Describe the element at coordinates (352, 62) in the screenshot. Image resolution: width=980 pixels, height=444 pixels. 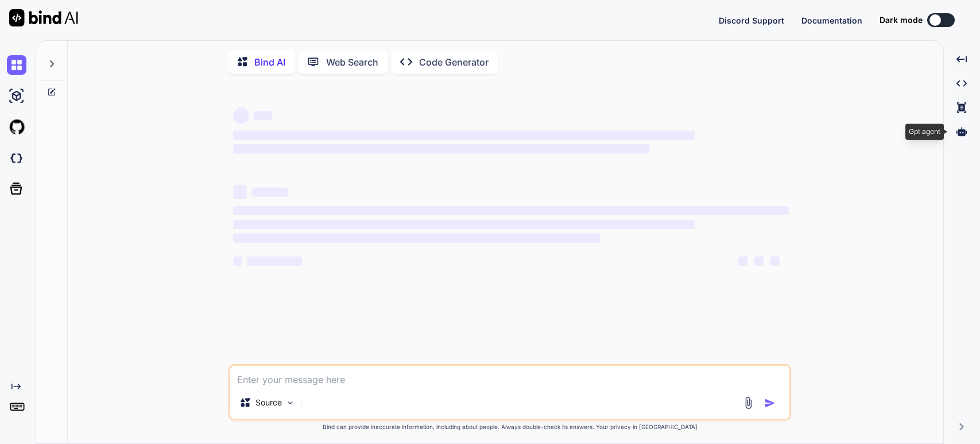
I see `p: Web Search` at that location.